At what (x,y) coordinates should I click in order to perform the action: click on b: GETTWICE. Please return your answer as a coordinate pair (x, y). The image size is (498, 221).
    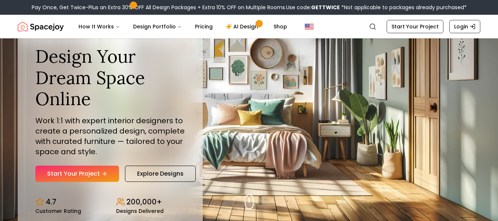
    Looking at the image, I should click on (326, 7).